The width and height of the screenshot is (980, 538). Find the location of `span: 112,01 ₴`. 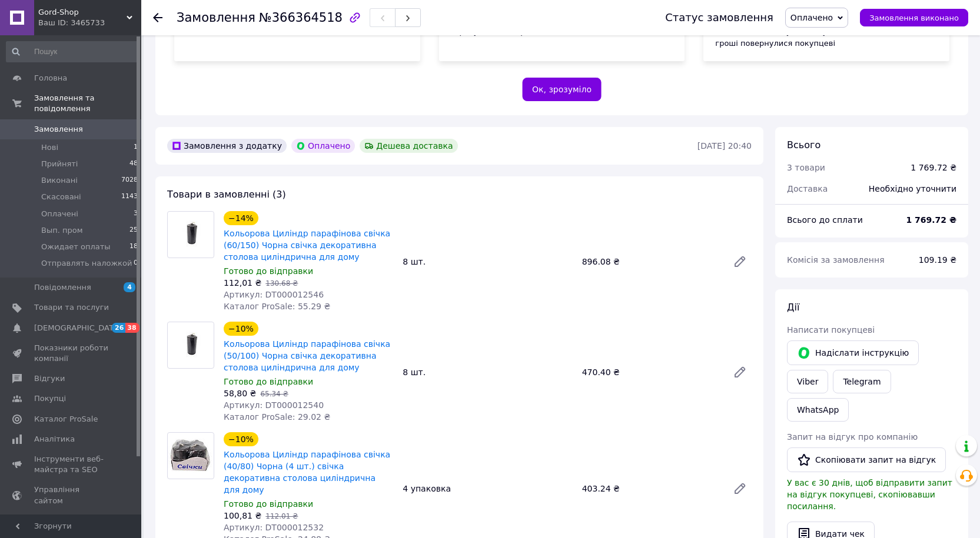

span: 112,01 ₴ is located at coordinates (243, 283).